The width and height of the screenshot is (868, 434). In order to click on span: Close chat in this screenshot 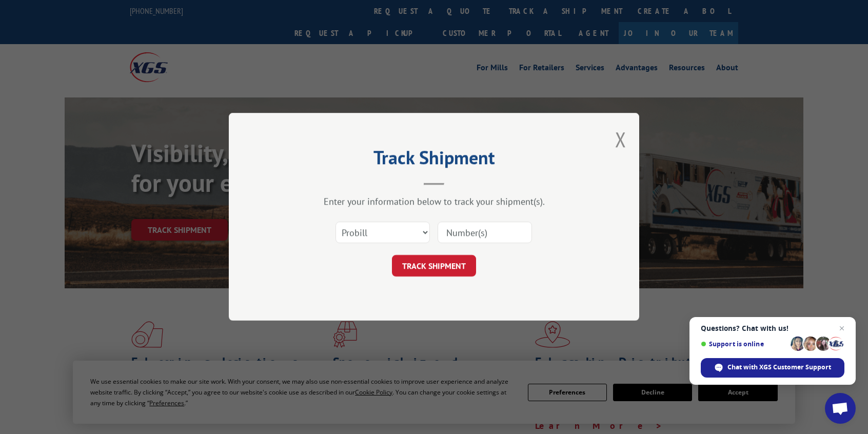, I will do `click(842, 328)`.